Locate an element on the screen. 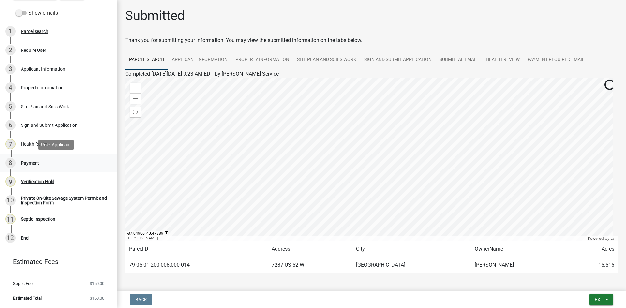 This screenshot has height=308, width=626. button: Exit is located at coordinates (602, 300).